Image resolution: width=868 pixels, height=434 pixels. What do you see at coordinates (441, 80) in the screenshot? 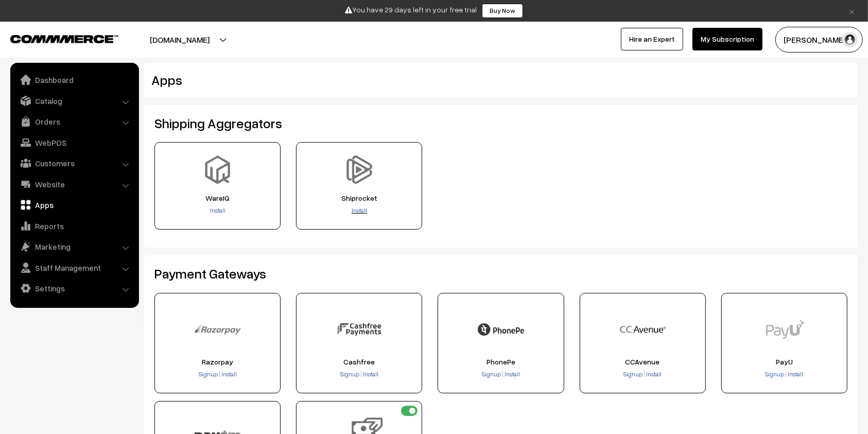
I see `h2: Apps` at bounding box center [441, 80].